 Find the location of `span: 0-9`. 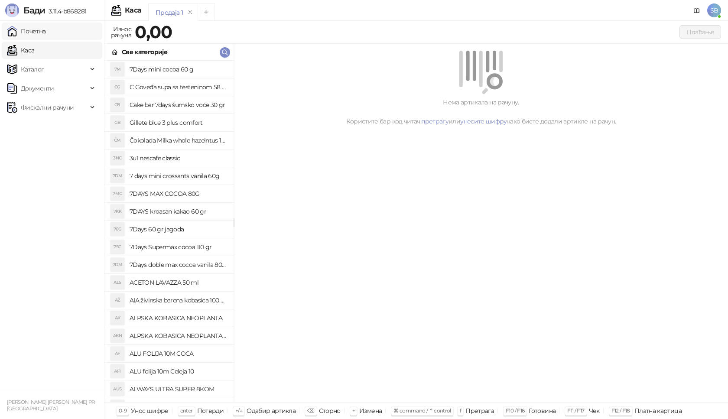

span: 0-9 is located at coordinates (123, 410).